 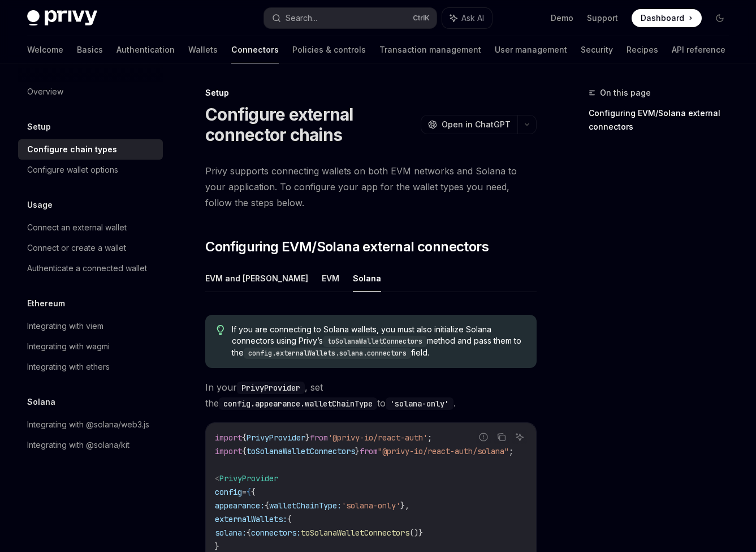 What do you see at coordinates (68, 346) in the screenshot?
I see `div: Integrating with wagmi` at bounding box center [68, 346].